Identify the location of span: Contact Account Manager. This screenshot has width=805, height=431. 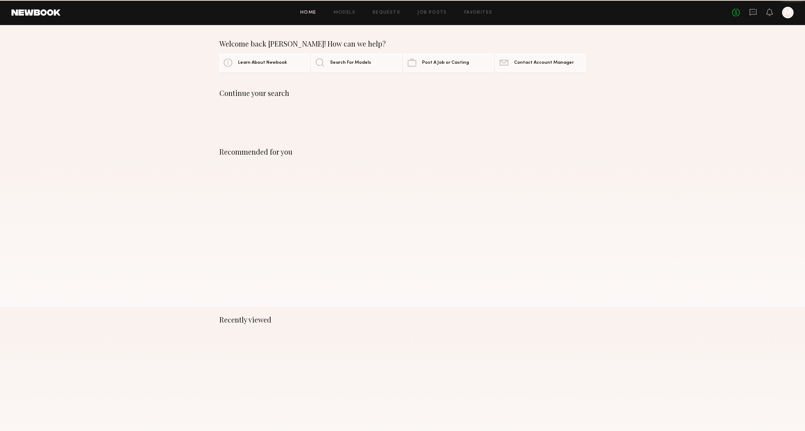
(544, 63).